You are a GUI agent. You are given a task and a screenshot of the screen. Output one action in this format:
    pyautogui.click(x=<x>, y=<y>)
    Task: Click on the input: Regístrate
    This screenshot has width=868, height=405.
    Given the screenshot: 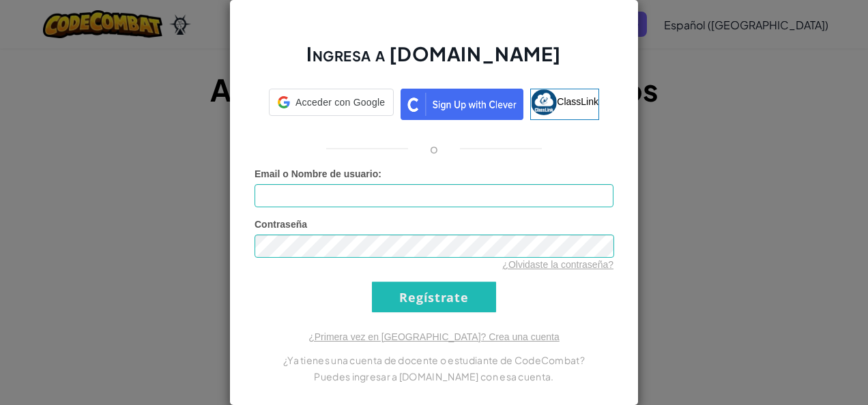 What is the action you would take?
    pyautogui.click(x=434, y=297)
    